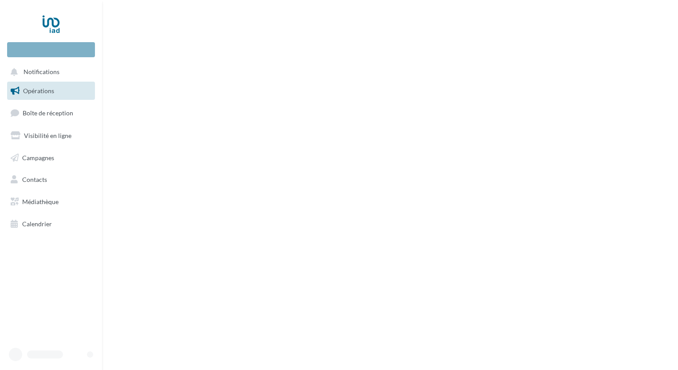 This screenshot has width=678, height=370. Describe the element at coordinates (47, 135) in the screenshot. I see `span: Visibilité en ligne` at that location.